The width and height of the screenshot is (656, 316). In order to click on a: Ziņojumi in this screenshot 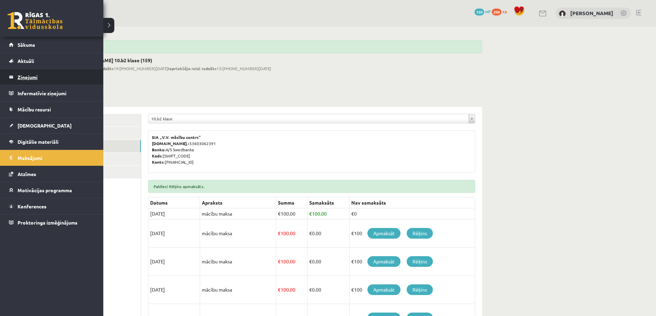, I will do `click(52, 77)`.